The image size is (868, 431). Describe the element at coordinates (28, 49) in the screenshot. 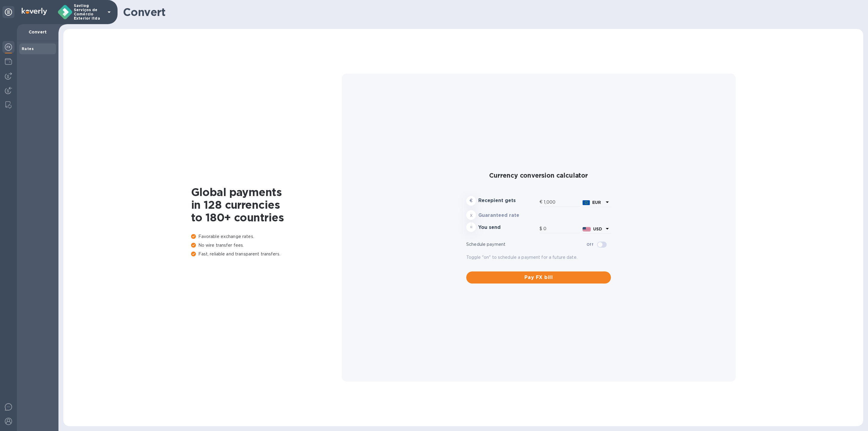

I see `b: Rates` at that location.